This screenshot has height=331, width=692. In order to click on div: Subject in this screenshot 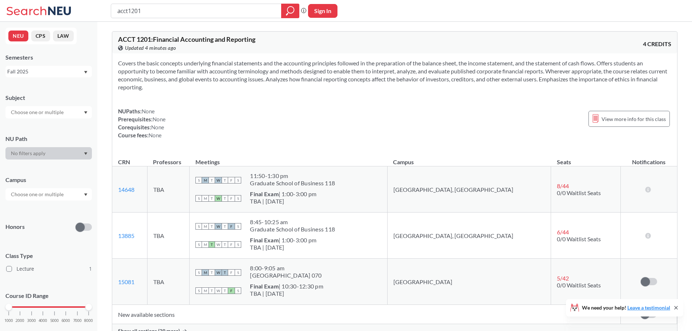, I will do `click(49, 98)`.